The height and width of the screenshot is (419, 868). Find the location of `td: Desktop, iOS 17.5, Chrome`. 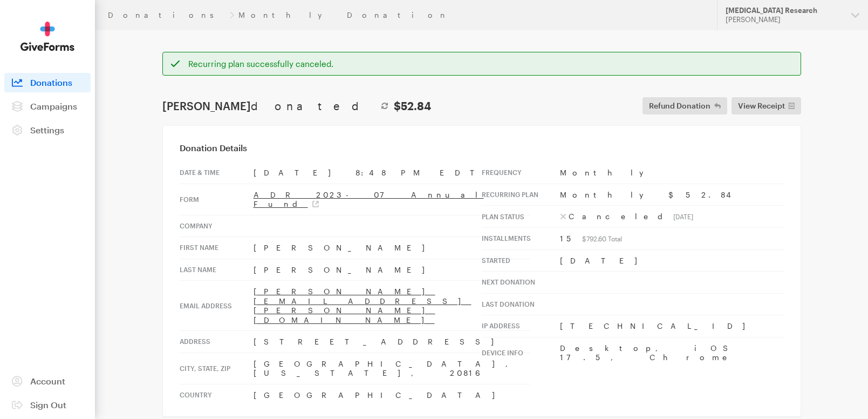

td: Desktop, iOS 17.5, Chrome is located at coordinates (671, 353).